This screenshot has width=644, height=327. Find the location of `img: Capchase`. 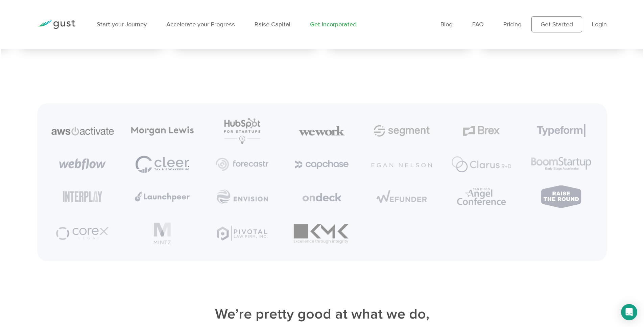

img: Capchase is located at coordinates (322, 165).